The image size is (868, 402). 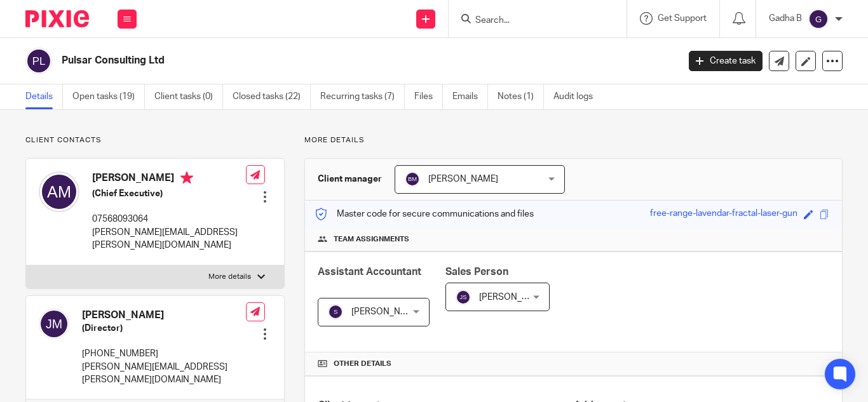 I want to click on div: free-range-lavendar-fractal-laser-gun, so click(x=723, y=214).